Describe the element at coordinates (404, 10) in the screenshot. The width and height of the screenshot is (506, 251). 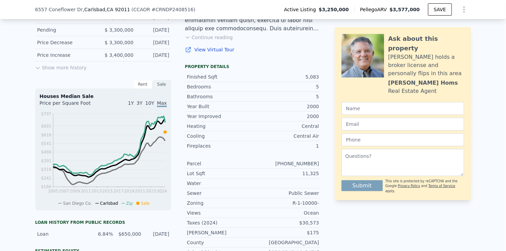
I see `span: $3,577,000` at that location.